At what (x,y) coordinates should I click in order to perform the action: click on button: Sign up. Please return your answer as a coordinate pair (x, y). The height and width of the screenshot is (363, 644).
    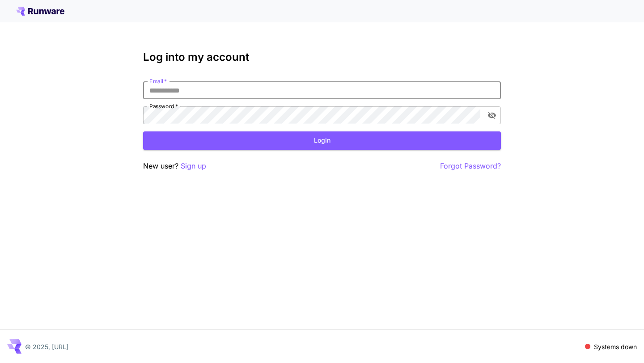
    Looking at the image, I should click on (193, 166).